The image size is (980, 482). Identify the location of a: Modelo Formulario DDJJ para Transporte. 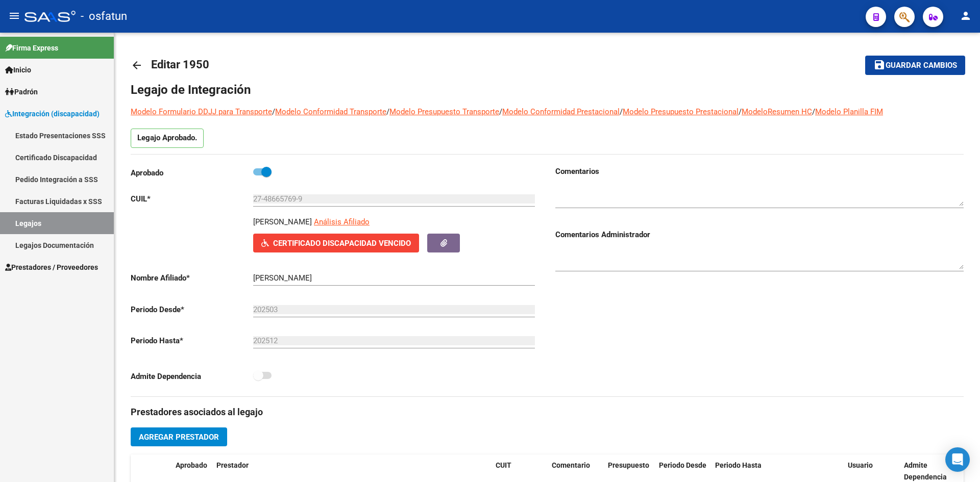
(201, 112).